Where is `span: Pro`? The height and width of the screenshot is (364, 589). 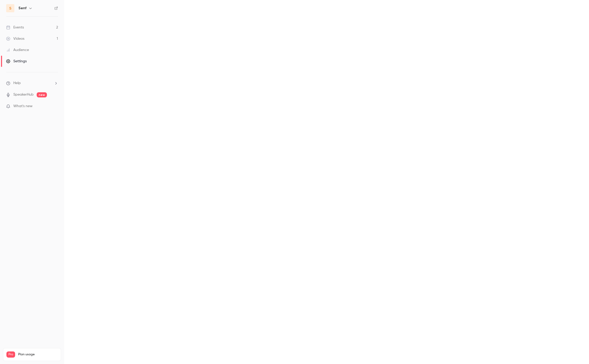 span: Pro is located at coordinates (11, 354).